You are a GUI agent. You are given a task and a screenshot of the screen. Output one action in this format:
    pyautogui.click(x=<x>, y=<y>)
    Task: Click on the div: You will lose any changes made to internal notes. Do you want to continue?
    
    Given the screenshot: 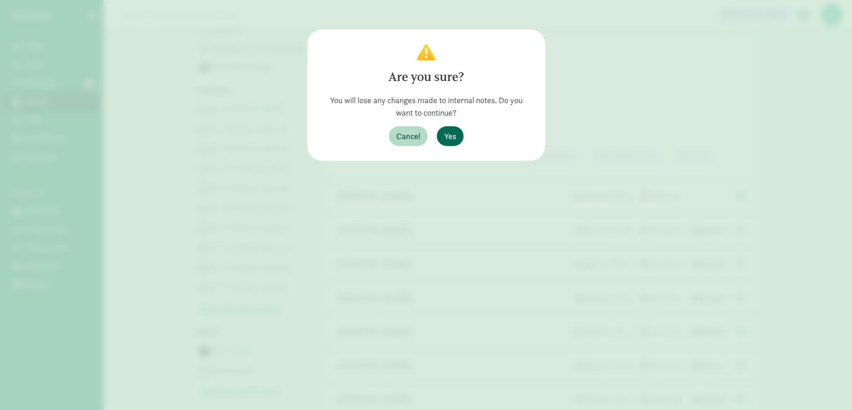 What is the action you would take?
    pyautogui.click(x=426, y=106)
    